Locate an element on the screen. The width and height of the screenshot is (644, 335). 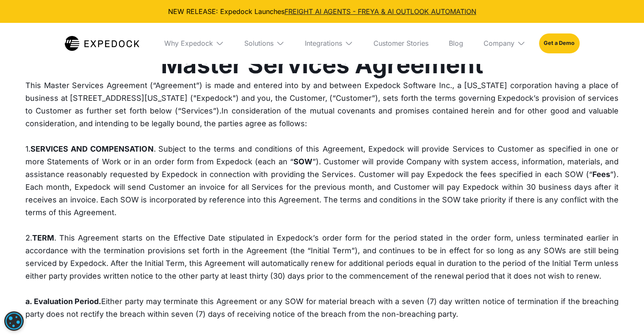
a: FREIGHT AI AGENTS - FREYA & AI OUTLOOK AUTOMATION is located at coordinates (380, 11).